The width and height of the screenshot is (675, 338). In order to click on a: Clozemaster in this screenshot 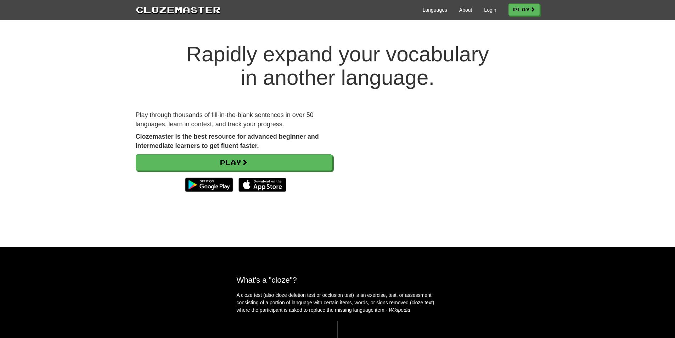, I will do `click(178, 9)`.